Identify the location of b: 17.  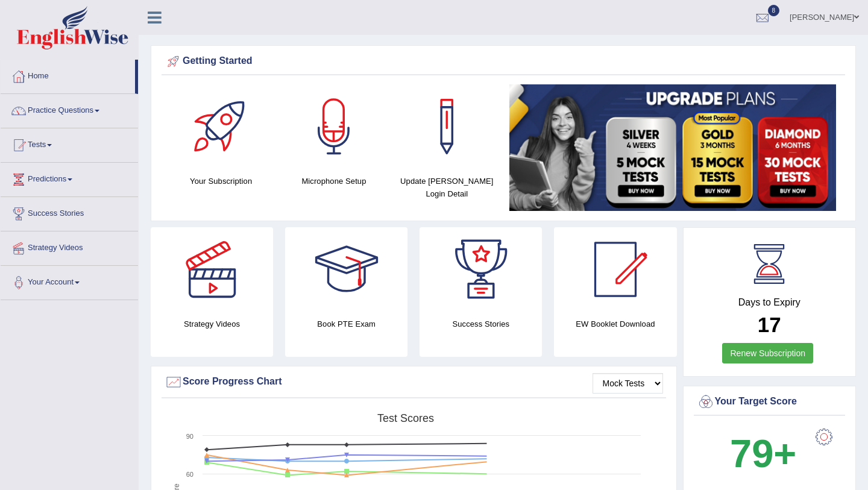
(769, 324).